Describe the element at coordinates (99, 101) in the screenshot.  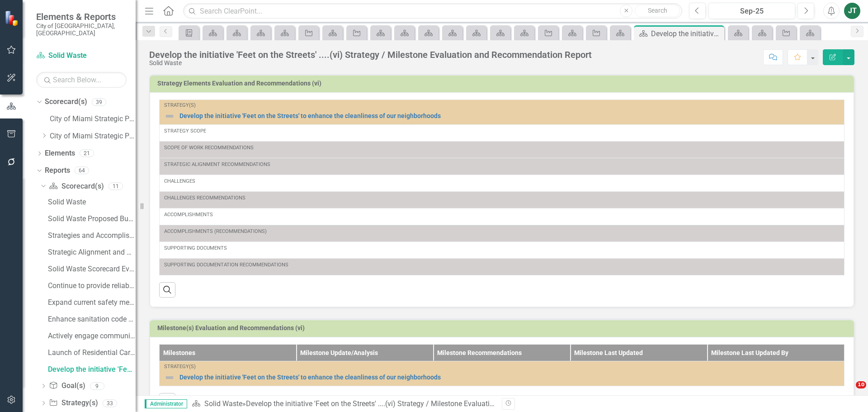
I see `div: 39` at that location.